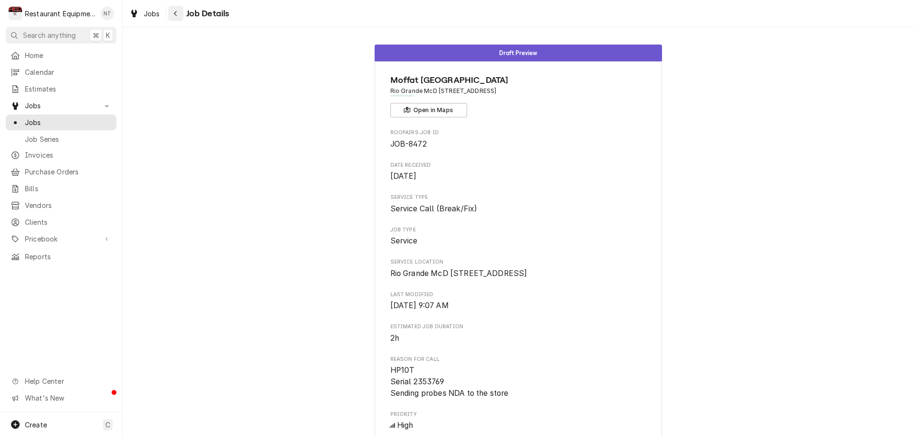 The width and height of the screenshot is (914, 437). Describe the element at coordinates (518, 236) in the screenshot. I see `div: Job Type` at that location.